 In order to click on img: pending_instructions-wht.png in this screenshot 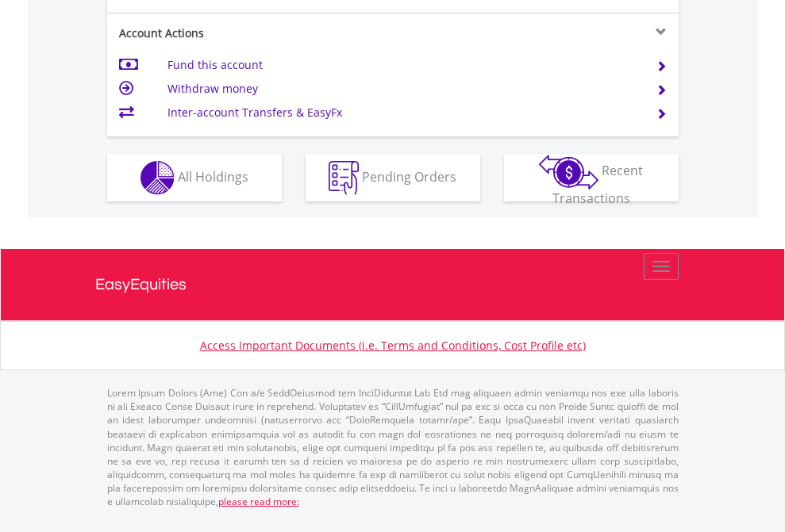, I will do `click(343, 177)`.